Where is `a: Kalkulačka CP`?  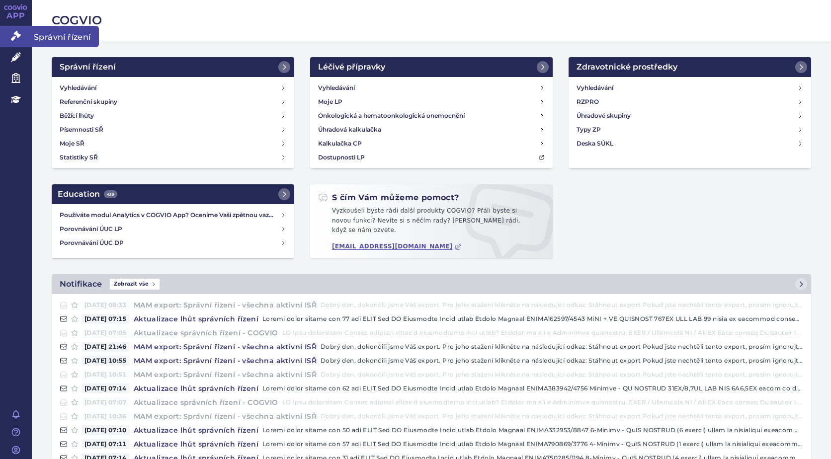 a: Kalkulačka CP is located at coordinates (431, 144).